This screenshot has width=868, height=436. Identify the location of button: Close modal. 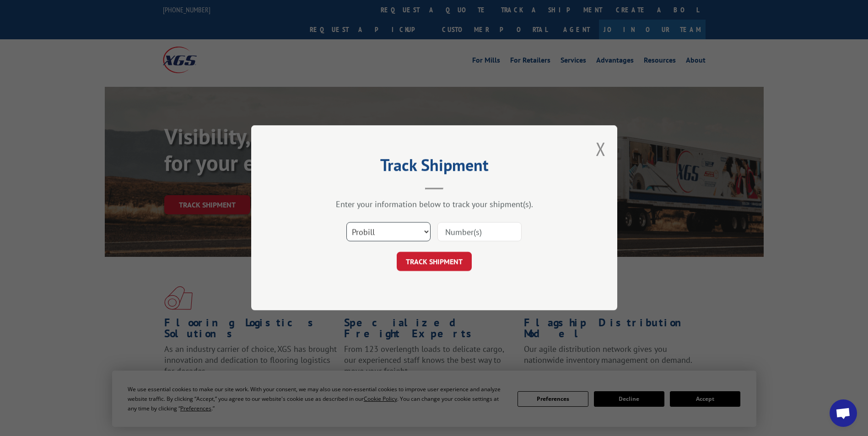
(601, 148).